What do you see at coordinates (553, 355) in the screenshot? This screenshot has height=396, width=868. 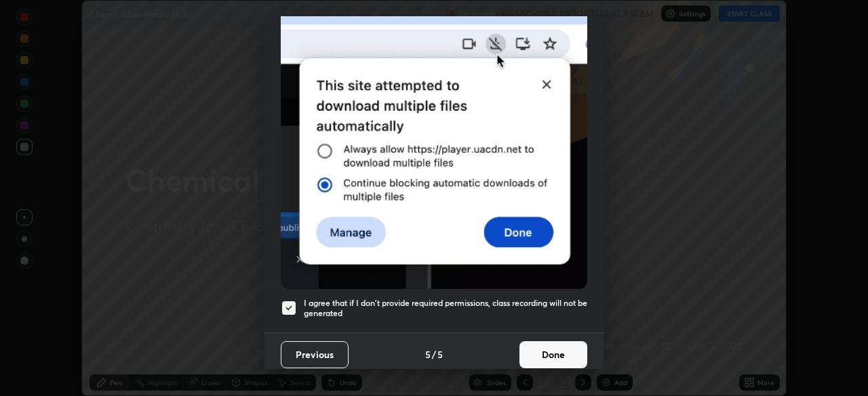 I see `button: Done` at bounding box center [553, 355].